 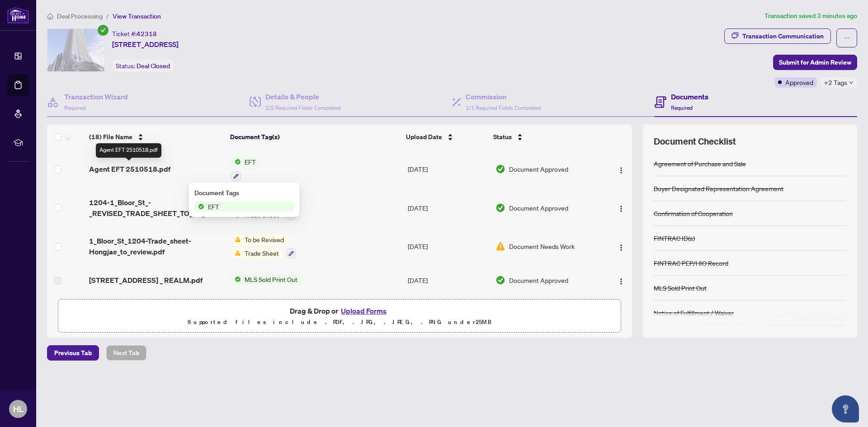 I want to click on span: Drag & Drop orUpload FormsSupported files include .PDF, .JPG, .JPEG, .PNG under25MB, so click(x=340, y=317).